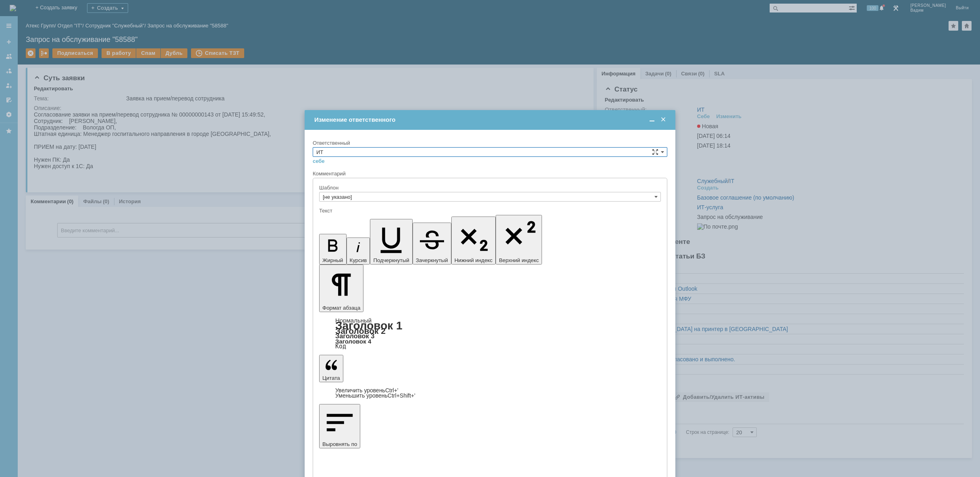  Describe the element at coordinates (401, 395) in the screenshot. I see `span: Ctrl+Shift+'` at that location.